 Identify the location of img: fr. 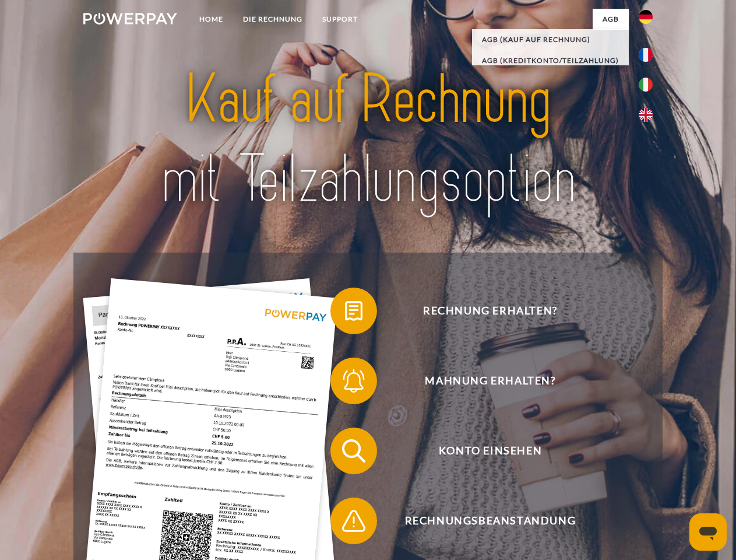
(645, 55).